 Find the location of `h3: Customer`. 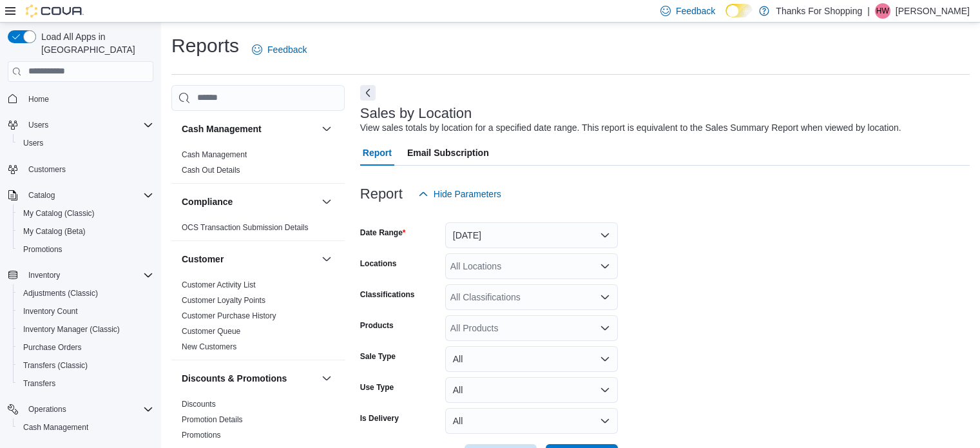

h3: Customer is located at coordinates (202, 259).